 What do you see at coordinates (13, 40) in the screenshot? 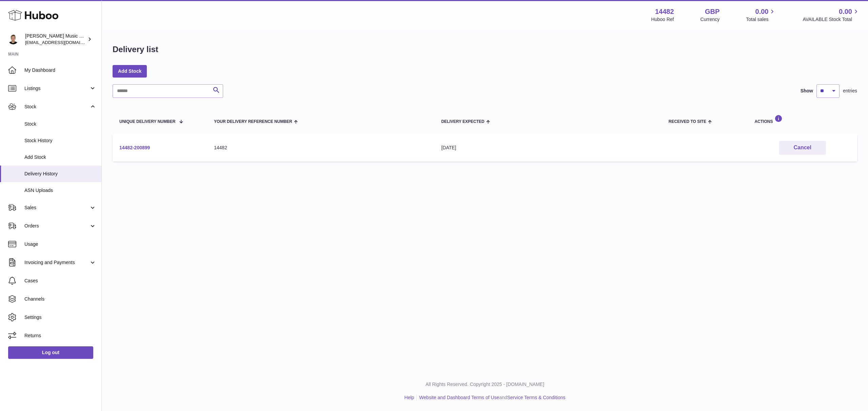
I see `img: internalAdmin-14482@internal.huboo.com` at bounding box center [13, 40].